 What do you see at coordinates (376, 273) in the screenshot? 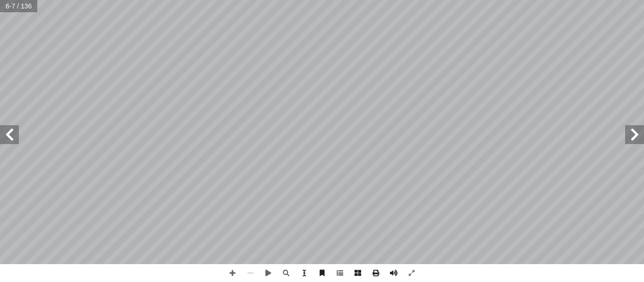
I see `span: مطبعة` at bounding box center [376, 273].